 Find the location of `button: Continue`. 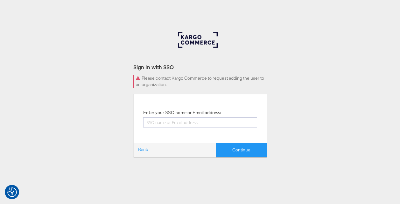

button: Continue is located at coordinates (241, 150).